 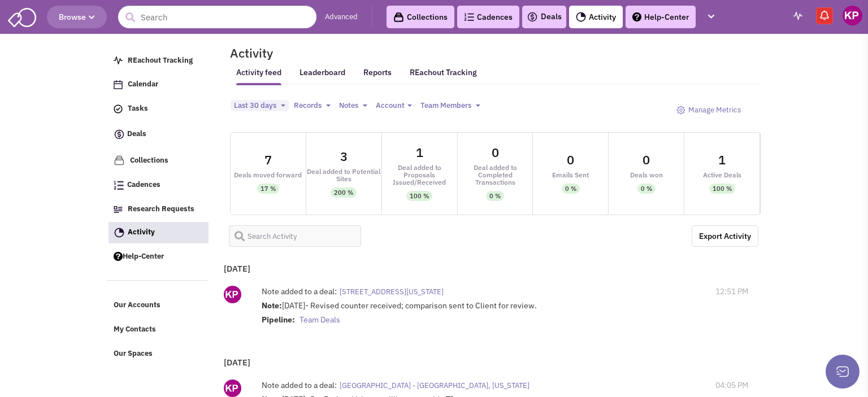 I want to click on a: My Contacts, so click(x=158, y=330).